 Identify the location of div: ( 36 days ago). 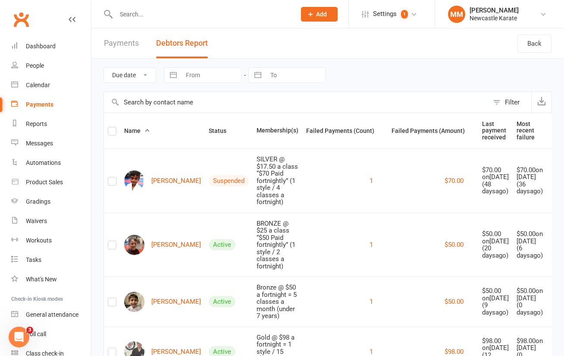
(530, 188).